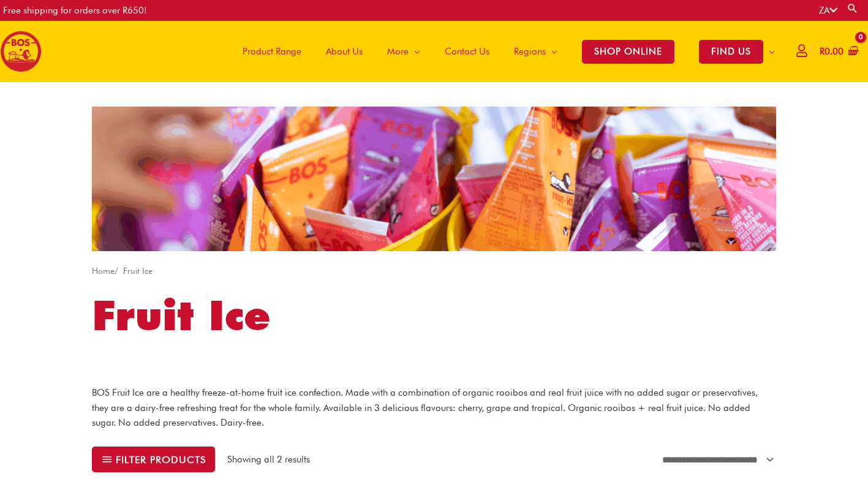 The height and width of the screenshot is (479, 868). I want to click on span: Contact Us, so click(467, 51).